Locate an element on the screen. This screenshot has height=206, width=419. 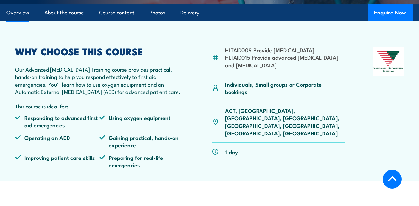
a: Delivery is located at coordinates (190, 13).